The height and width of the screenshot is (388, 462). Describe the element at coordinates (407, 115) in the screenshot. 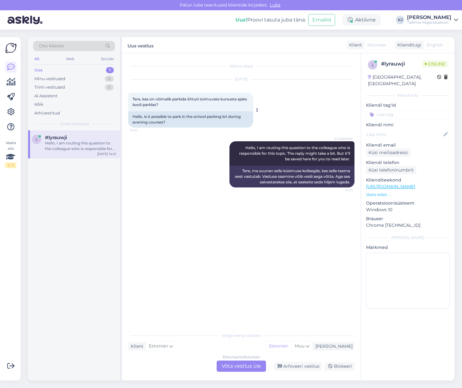

I see `input: Lisa tag` at that location.